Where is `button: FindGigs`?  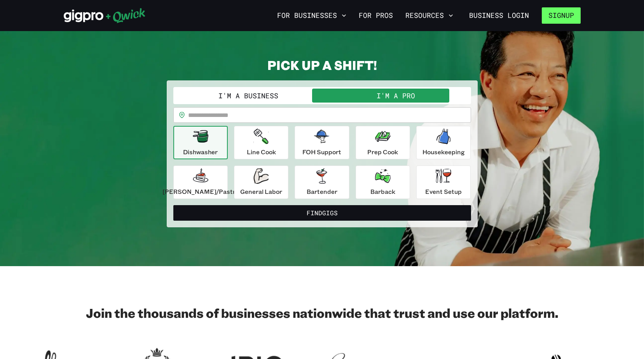 button: FindGigs is located at coordinates (322, 213).